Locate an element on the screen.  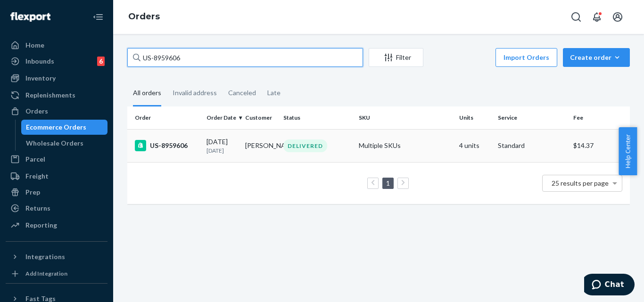
div: Create order is located at coordinates (596, 58).